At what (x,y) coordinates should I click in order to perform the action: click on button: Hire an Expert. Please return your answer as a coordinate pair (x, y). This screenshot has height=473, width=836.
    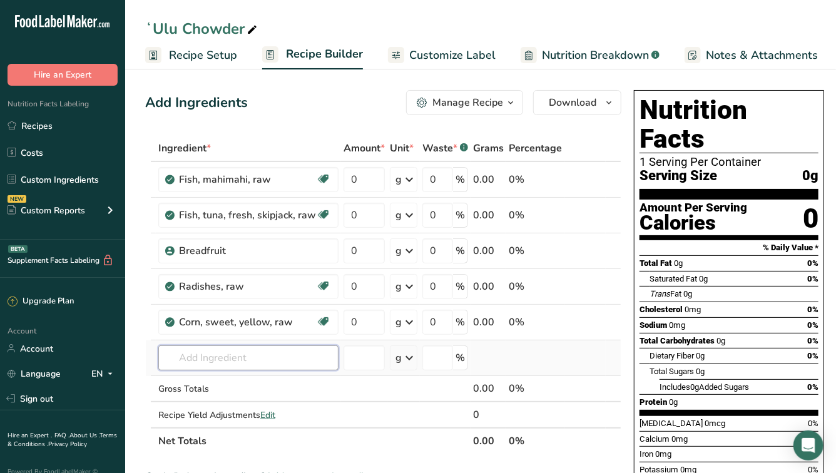
    Looking at the image, I should click on (63, 75).